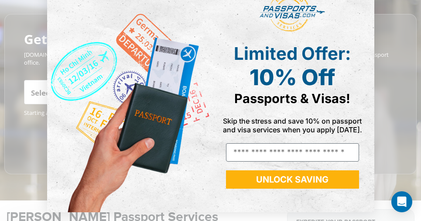 Image resolution: width=421 pixels, height=221 pixels. Describe the element at coordinates (292, 98) in the screenshot. I see `span: Passports & Visas!` at that location.